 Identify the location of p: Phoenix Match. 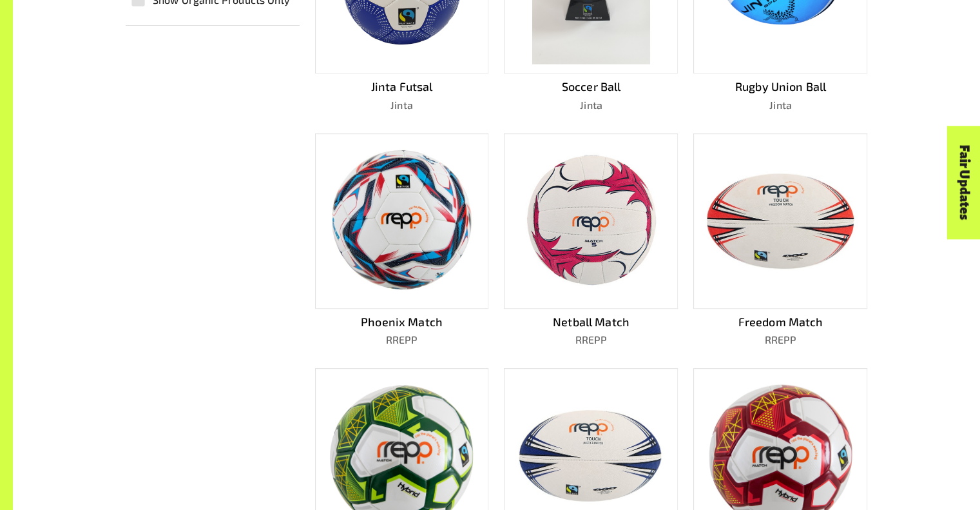
(402, 322).